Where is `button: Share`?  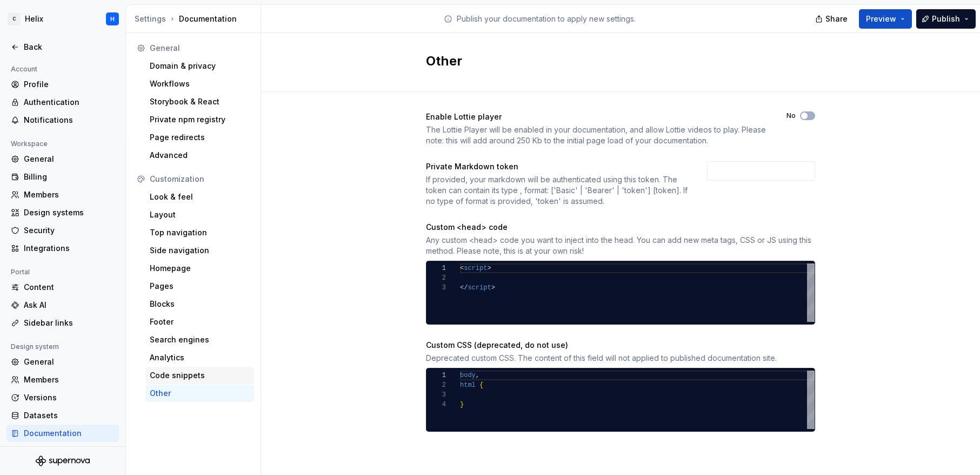 button: Share is located at coordinates (832, 19).